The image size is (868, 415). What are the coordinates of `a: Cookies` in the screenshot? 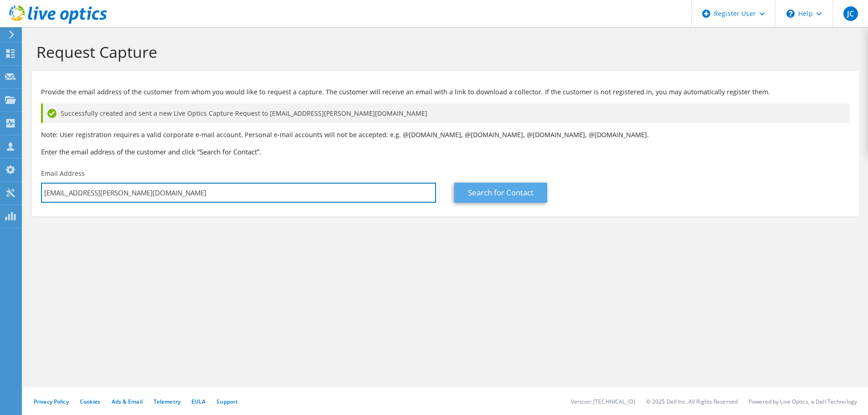 It's located at (90, 401).